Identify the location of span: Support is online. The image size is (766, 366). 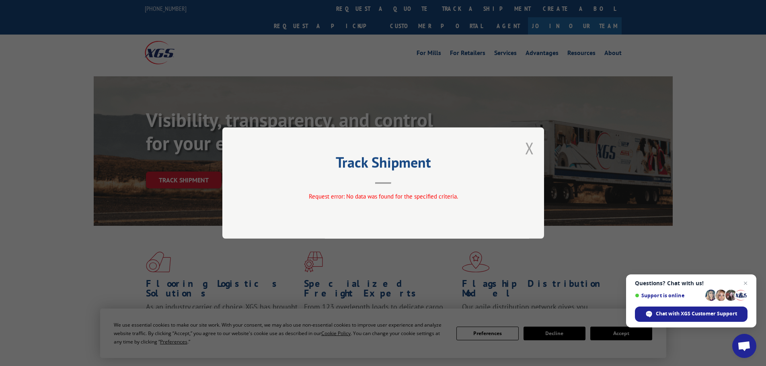
(669, 296).